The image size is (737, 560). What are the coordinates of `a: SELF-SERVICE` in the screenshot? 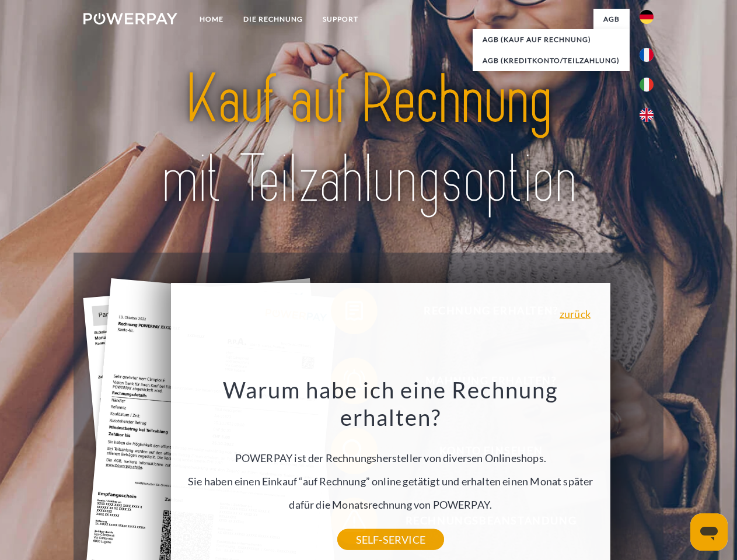 It's located at (391, 540).